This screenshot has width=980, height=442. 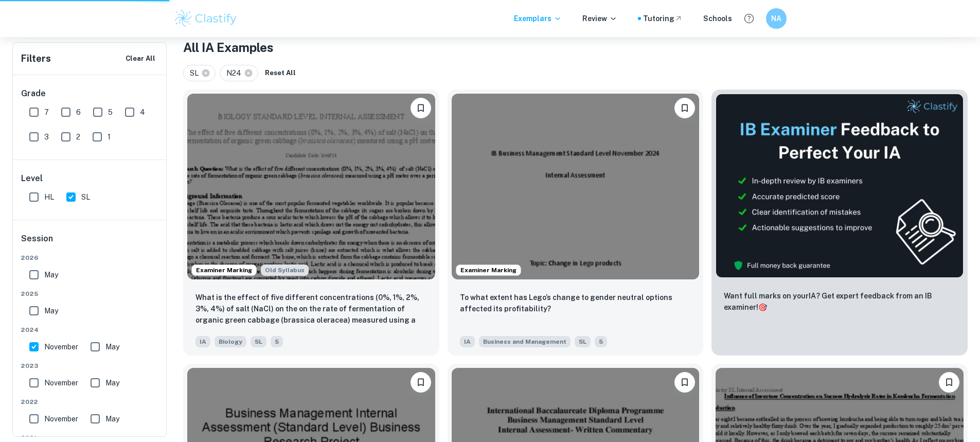 I want to click on h6: Level, so click(x=90, y=179).